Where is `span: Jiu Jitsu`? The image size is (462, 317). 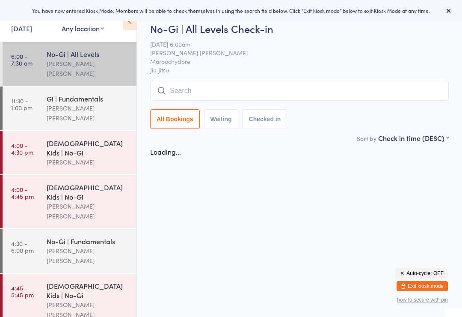
span: Jiu Jitsu is located at coordinates (300, 70).